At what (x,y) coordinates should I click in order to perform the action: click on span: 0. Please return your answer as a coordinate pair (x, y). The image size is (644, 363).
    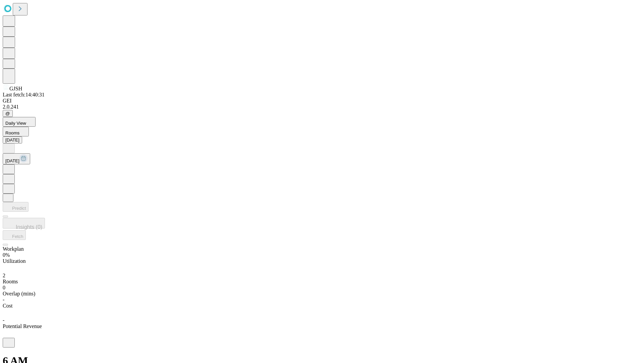
    Looking at the image, I should click on (4, 287).